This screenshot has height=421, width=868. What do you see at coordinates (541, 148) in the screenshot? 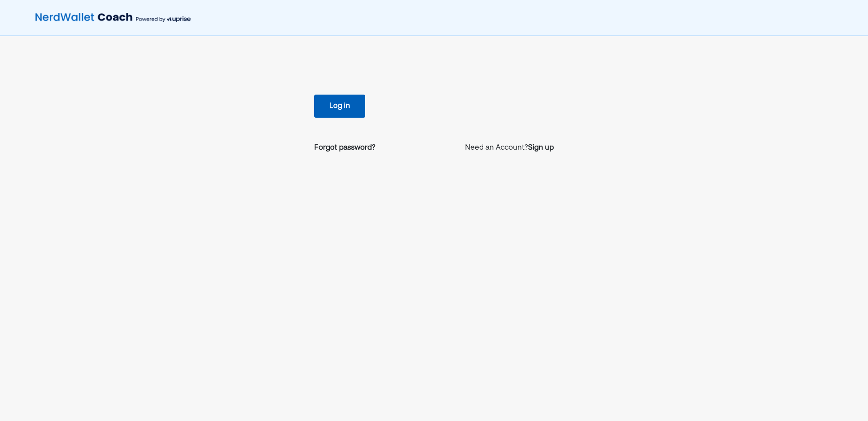
I see `div: Sign up` at bounding box center [541, 148].